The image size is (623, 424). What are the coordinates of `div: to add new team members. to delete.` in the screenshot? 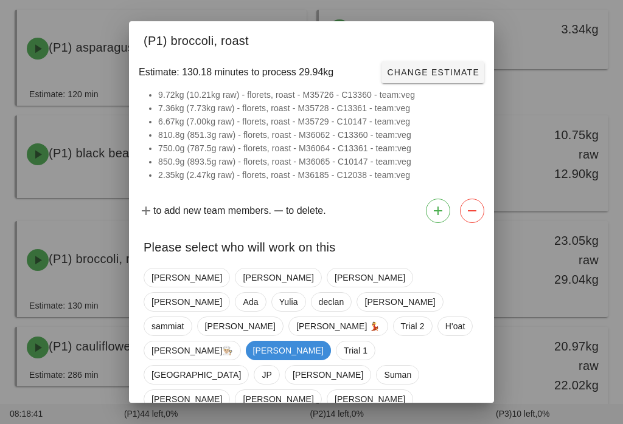 It's located at (311, 211).